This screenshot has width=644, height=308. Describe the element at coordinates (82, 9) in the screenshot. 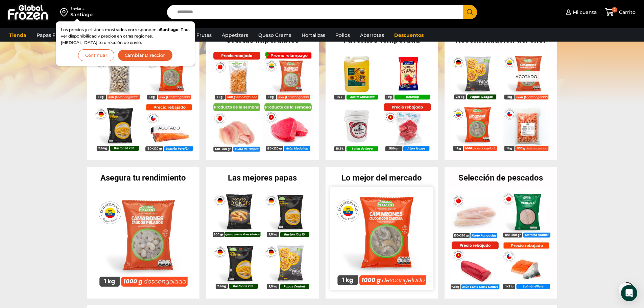

I see `div: Enviar a` at that location.